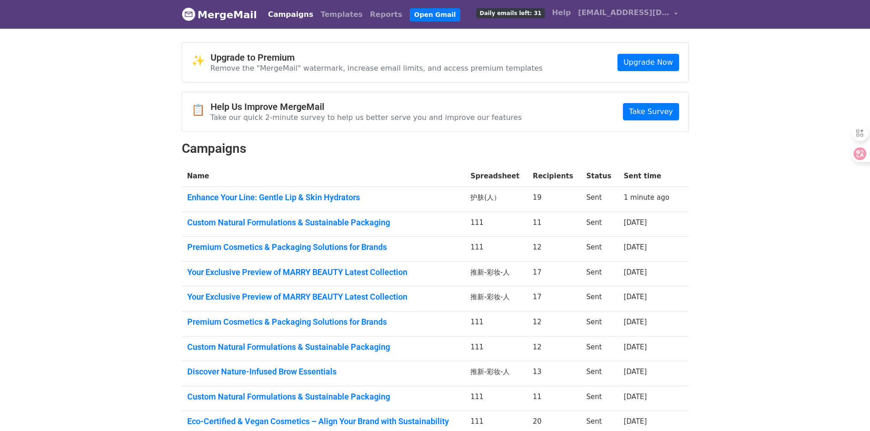 This screenshot has width=870, height=431. I want to click on a: Templates, so click(342, 15).